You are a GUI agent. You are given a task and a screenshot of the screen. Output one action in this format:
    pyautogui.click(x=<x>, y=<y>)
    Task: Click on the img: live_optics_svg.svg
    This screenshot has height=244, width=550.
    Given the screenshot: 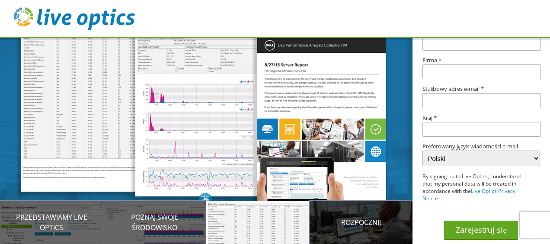 What is the action you would take?
    pyautogui.click(x=74, y=19)
    